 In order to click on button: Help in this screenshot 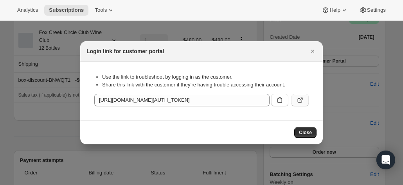, I will do `click(335, 10)`.